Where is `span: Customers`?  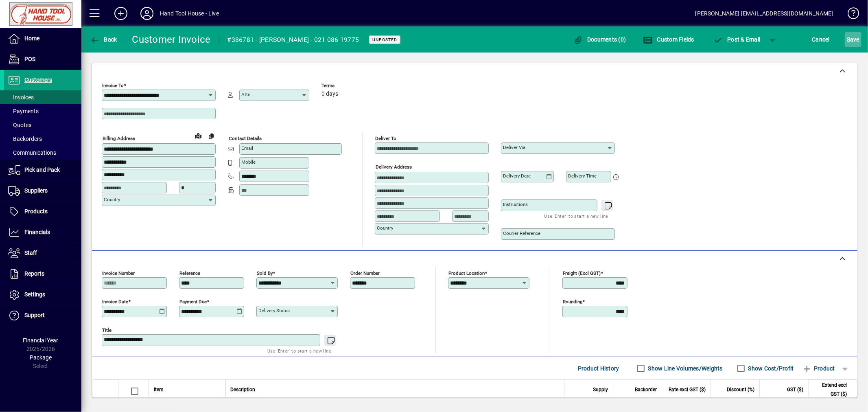
span: Customers is located at coordinates (38, 80).